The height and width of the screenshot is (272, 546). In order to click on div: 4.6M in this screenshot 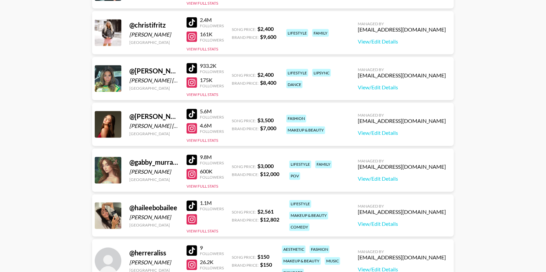, I will do `click(212, 126)`.